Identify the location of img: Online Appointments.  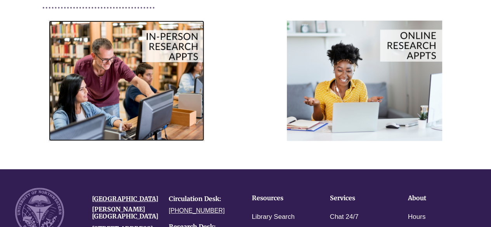
(364, 80).